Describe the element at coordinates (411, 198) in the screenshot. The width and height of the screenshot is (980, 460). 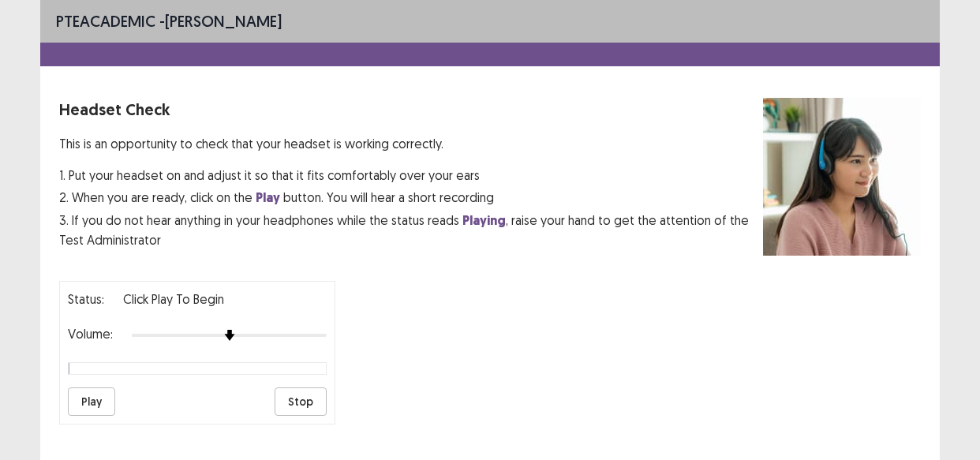
I see `p: 2. When you are ready, click on the button. You will hear a short recording` at that location.